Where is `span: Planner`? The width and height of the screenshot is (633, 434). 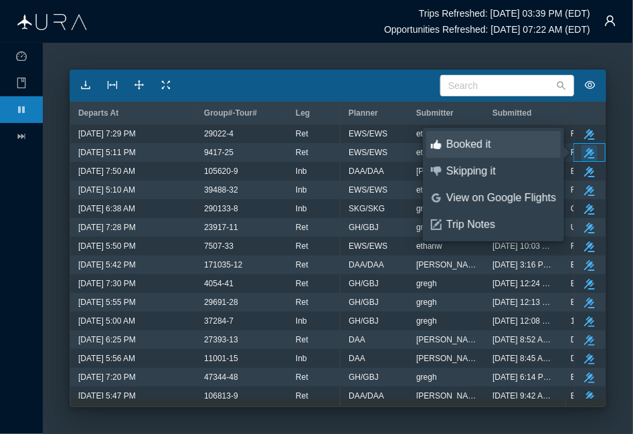 span: Planner is located at coordinates (363, 113).